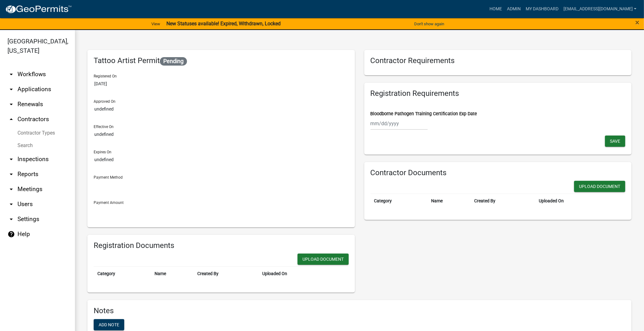  I want to click on input: mm/dd/yyyy, so click(399, 123).